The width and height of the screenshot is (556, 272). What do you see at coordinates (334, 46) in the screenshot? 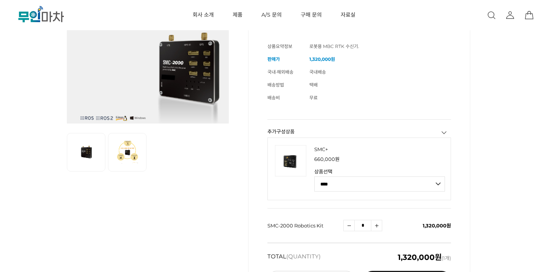
I see `span: 로봇용 MBC RTK 수신기.` at bounding box center [334, 46].